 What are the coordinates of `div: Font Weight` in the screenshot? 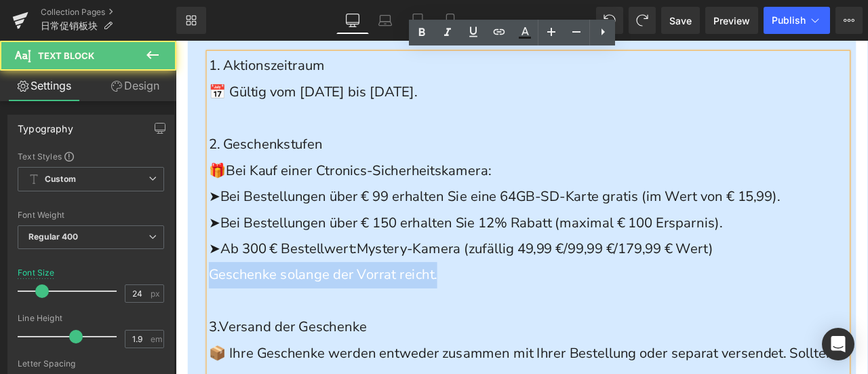 It's located at (90, 215).